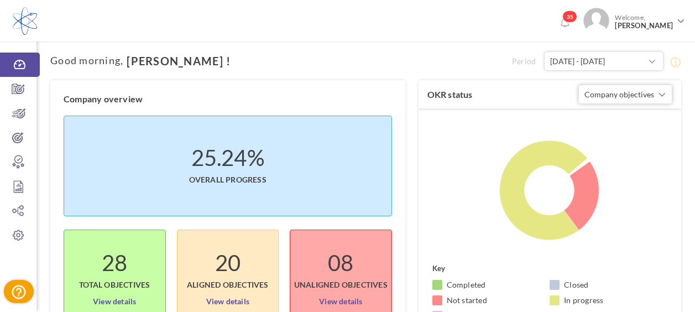 This screenshot has height=312, width=695. I want to click on label: Key, so click(439, 268).